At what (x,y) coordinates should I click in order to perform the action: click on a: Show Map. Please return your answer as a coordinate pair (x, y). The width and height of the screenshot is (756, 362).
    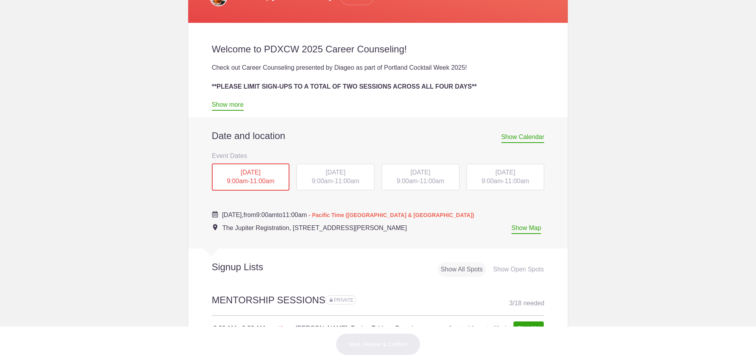
    Looking at the image, I should click on (527, 229).